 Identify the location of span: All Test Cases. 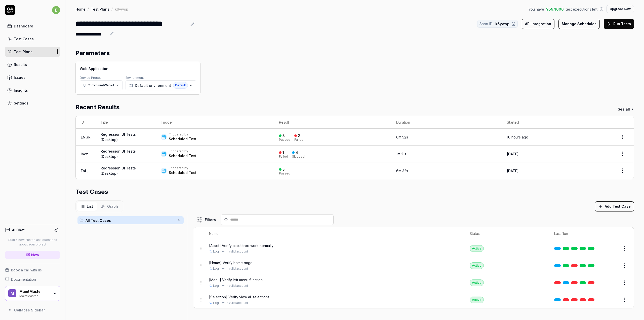
(130, 220).